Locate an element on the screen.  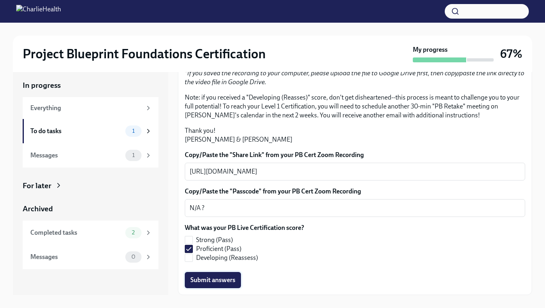
a: Everything is located at coordinates (91, 108).